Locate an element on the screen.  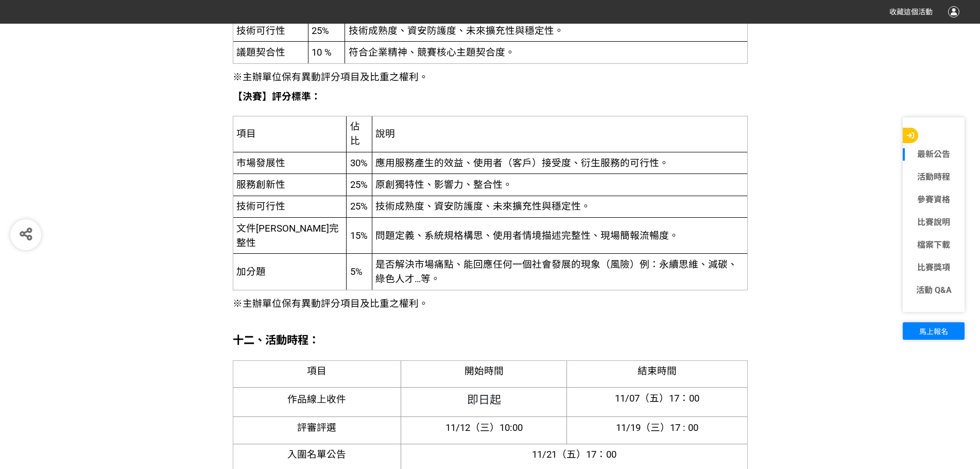
span: 11/12（三）10:00 is located at coordinates (484, 428).